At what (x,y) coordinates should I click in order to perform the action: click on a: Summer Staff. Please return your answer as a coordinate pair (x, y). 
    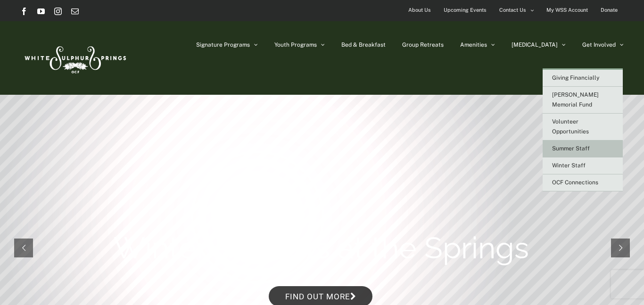
    Looking at the image, I should click on (583, 149).